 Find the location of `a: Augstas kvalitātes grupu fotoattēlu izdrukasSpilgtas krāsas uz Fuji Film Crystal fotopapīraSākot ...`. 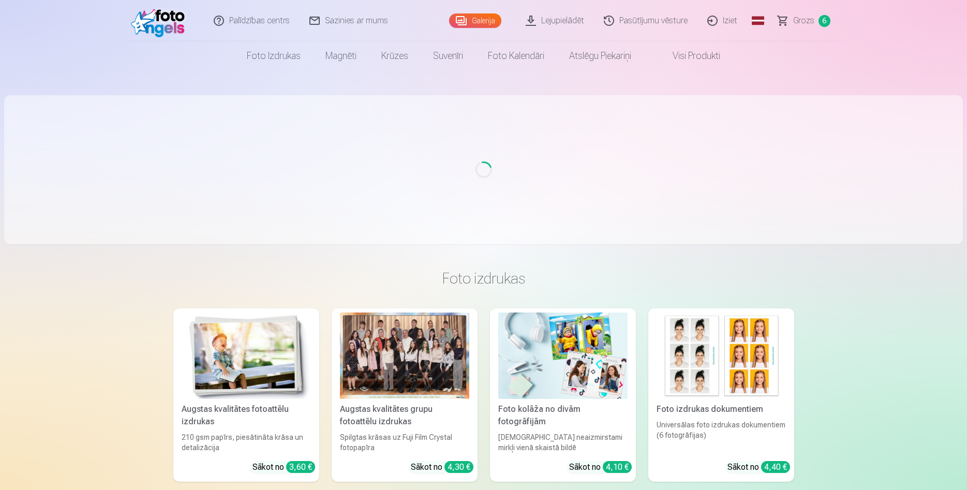

a: Augstas kvalitātes grupu fotoattēlu izdrukasSpilgtas krāsas uz Fuji Film Crystal fotopapīraSākot ... is located at coordinates (405, 395).